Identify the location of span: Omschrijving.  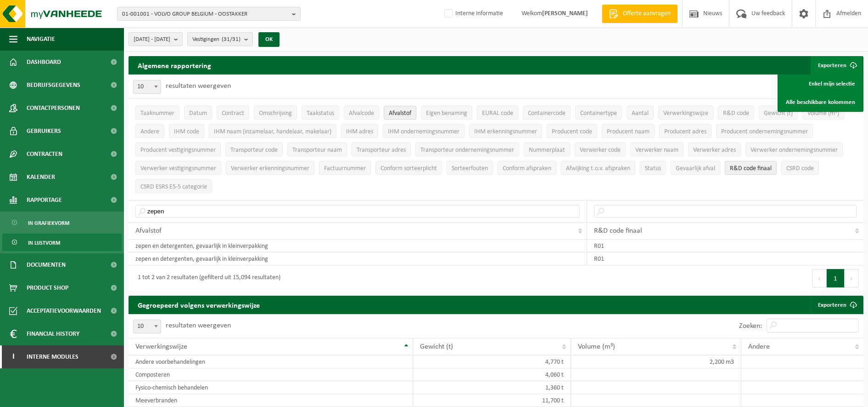
(276, 113).